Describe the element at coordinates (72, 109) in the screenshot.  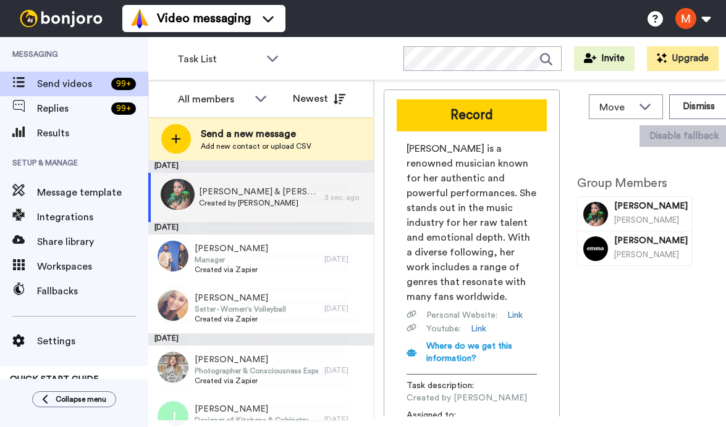
I see `span: Replies` at that location.